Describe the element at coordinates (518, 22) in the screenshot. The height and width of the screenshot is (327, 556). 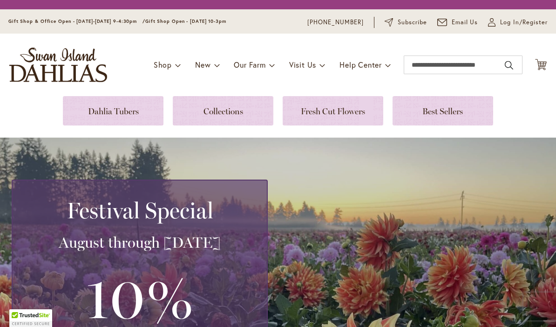
I see `a: Log In/Register` at that location.